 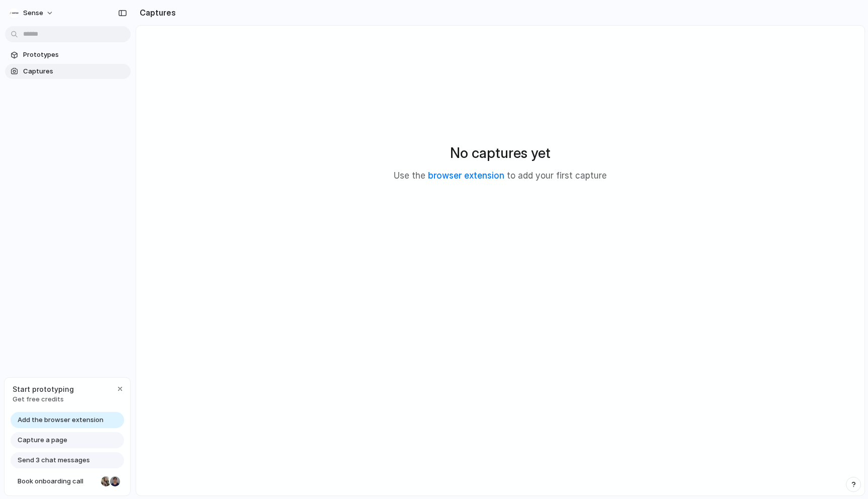 What do you see at coordinates (42, 440) in the screenshot?
I see `span: Capture a page` at bounding box center [42, 440].